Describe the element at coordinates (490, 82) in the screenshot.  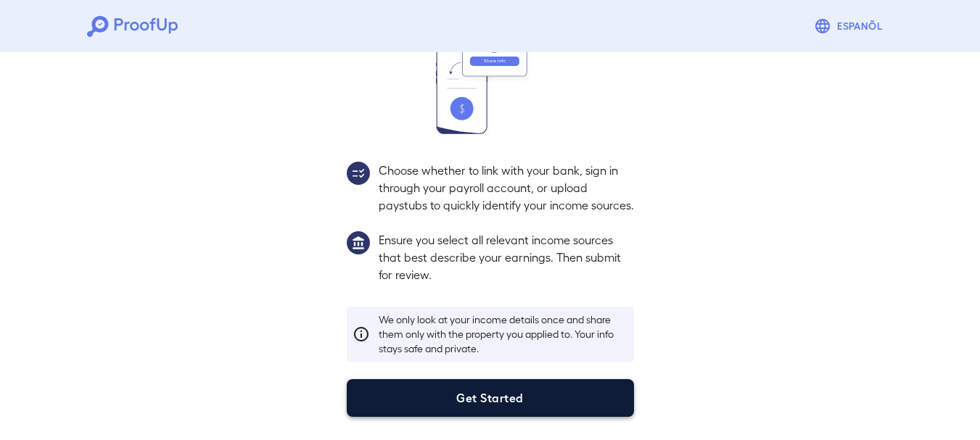
I see `img: transfer_money.svg` at that location.